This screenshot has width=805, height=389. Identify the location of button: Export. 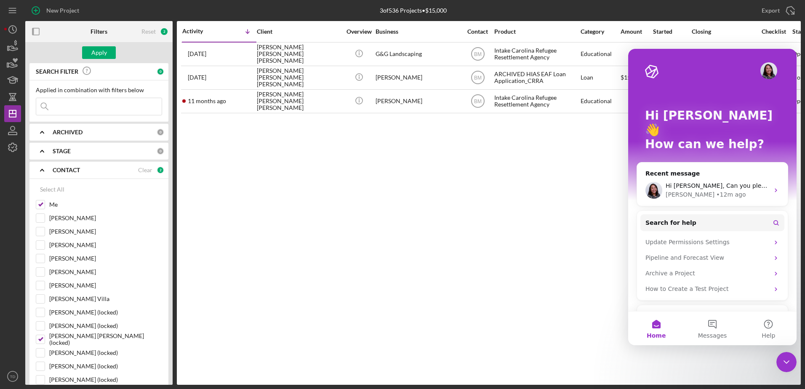
(777, 11).